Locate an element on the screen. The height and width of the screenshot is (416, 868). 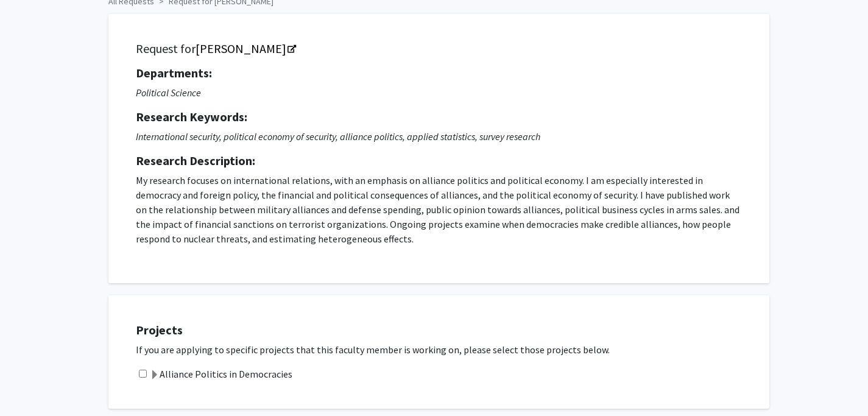
strong: Research Description: is located at coordinates (196, 160).